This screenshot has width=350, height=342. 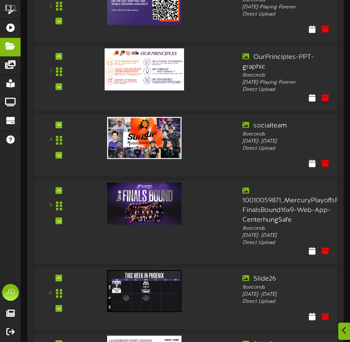 I want to click on div: JD, so click(x=11, y=292).